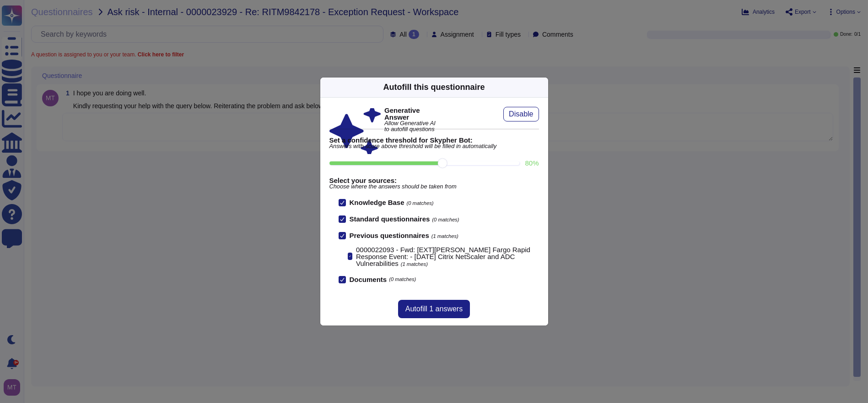  I want to click on b: Standard questionnaires, so click(390, 218).